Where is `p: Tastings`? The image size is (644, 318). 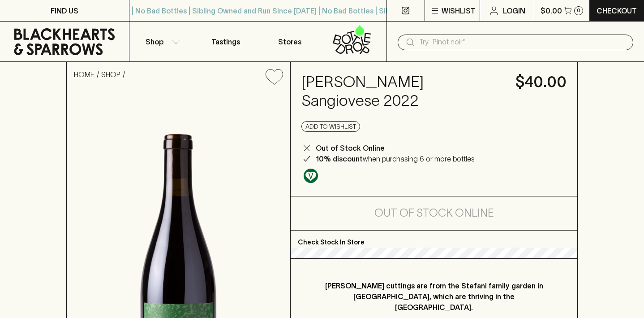
p: Tastings is located at coordinates (226, 42).